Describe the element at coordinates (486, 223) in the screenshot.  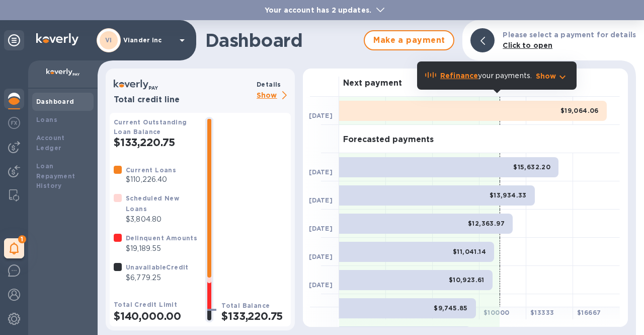
I see `b: $12,363.97` at that location.